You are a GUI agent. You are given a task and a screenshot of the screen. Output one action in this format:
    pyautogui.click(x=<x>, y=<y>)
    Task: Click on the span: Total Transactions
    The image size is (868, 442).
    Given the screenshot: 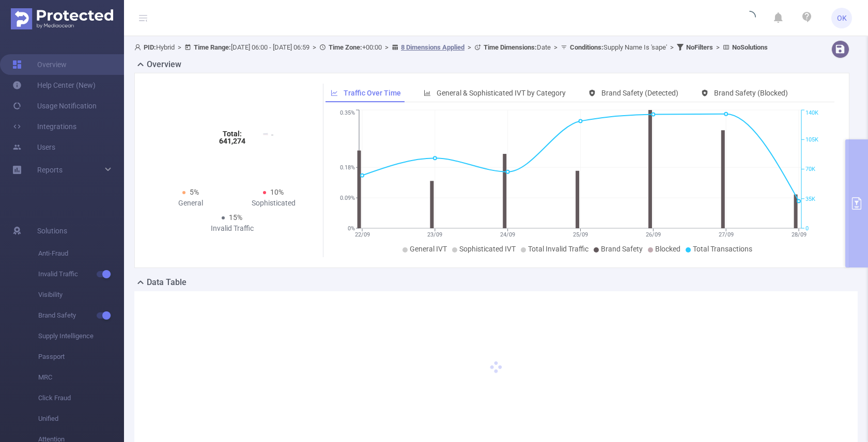 What is the action you would take?
    pyautogui.click(x=722, y=249)
    